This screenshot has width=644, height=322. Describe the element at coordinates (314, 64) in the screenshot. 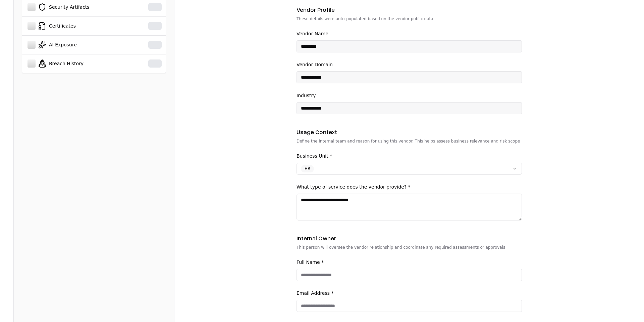

I see `label: Vendor Domain` at that location.